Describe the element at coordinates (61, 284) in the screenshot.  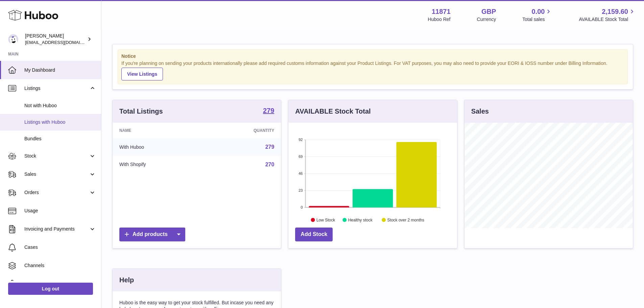
I see `span: Settings` at that location.